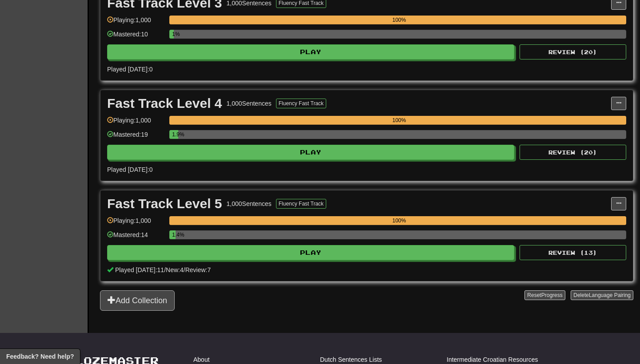 This screenshot has width=640, height=364. I want to click on span: Open feedback widget, so click(40, 357).